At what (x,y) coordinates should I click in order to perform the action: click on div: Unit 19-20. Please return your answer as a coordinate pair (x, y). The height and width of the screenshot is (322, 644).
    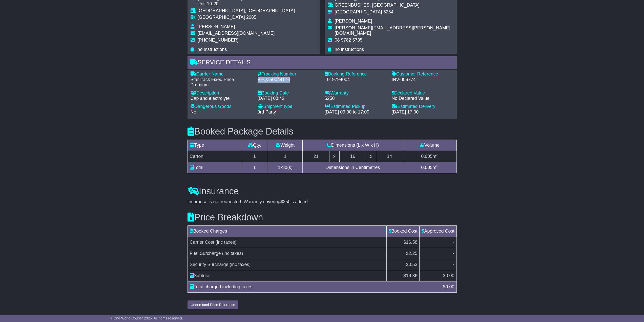
    Looking at the image, I should click on (246, 4).